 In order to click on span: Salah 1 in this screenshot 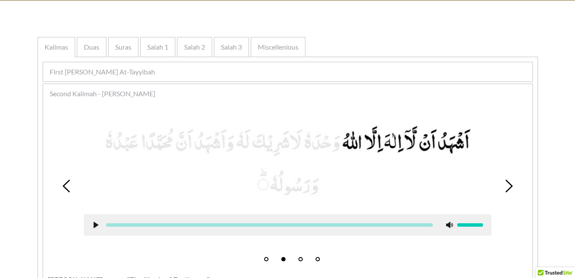, I will do `click(157, 47)`.